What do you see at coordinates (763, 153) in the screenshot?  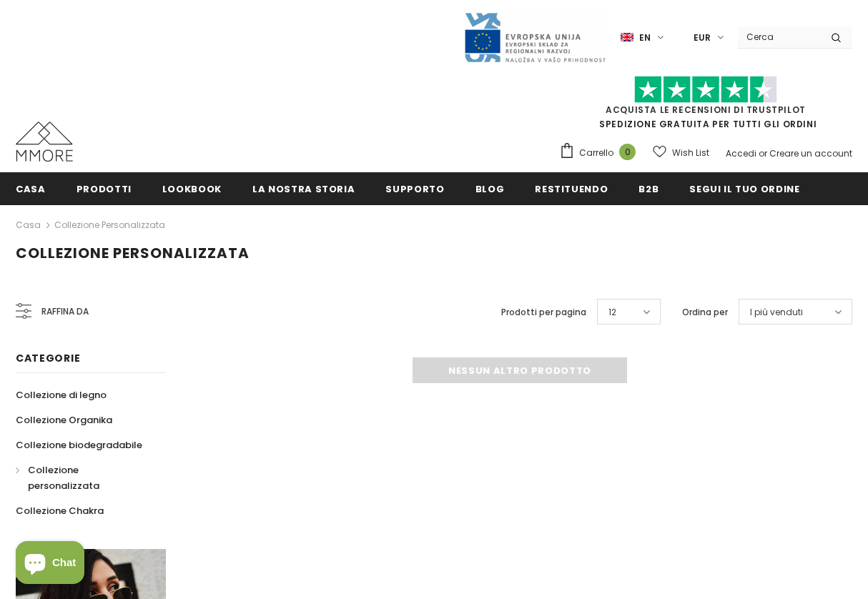 I see `span: or` at bounding box center [763, 153].